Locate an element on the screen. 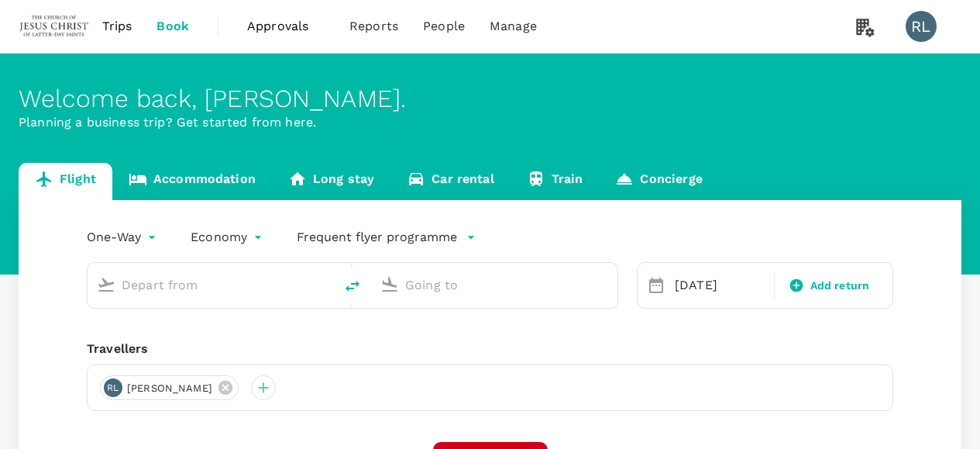 The image size is (980, 449). a: Long stay is located at coordinates (330, 181).